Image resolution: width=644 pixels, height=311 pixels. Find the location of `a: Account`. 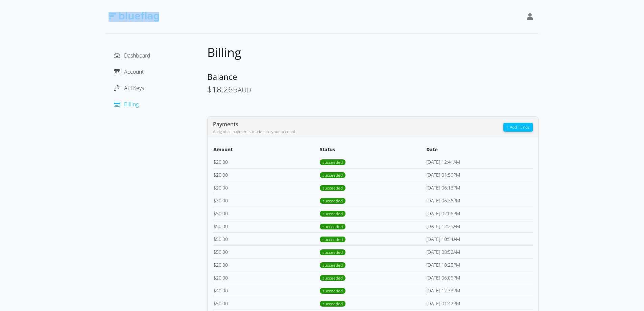

a: Account is located at coordinates (129, 72).